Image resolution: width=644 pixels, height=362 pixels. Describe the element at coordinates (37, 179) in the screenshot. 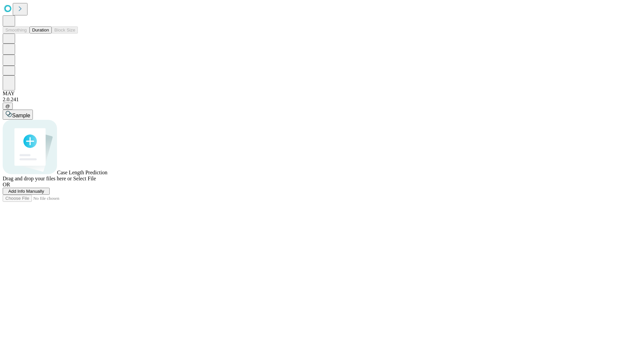

I see `span: Drag and drop your files here or` at that location.